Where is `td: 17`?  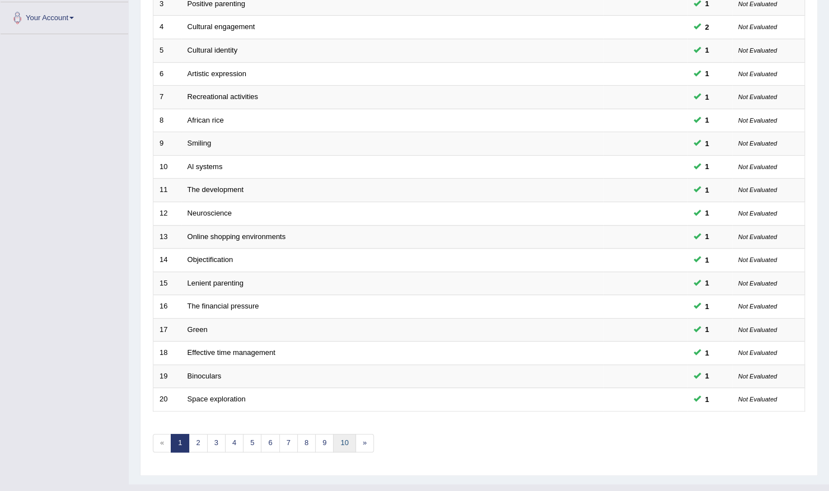 td: 17 is located at coordinates (167, 329).